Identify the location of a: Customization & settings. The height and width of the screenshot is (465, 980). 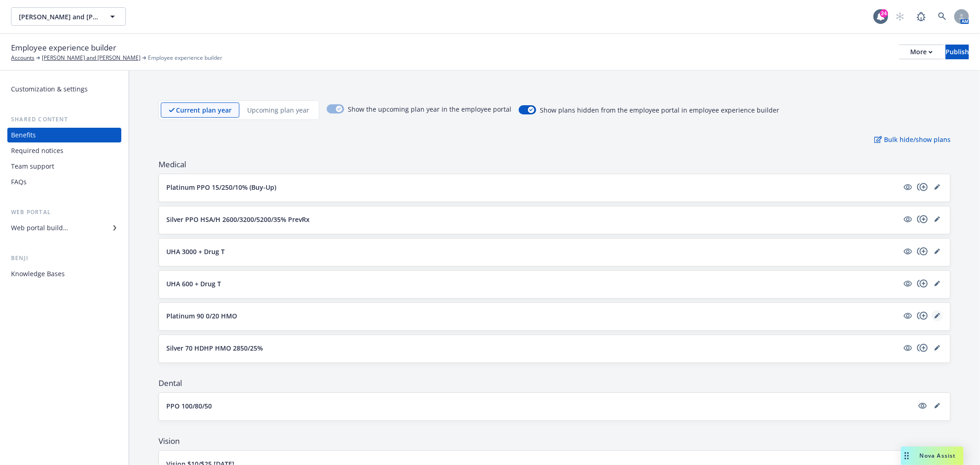
(64, 89).